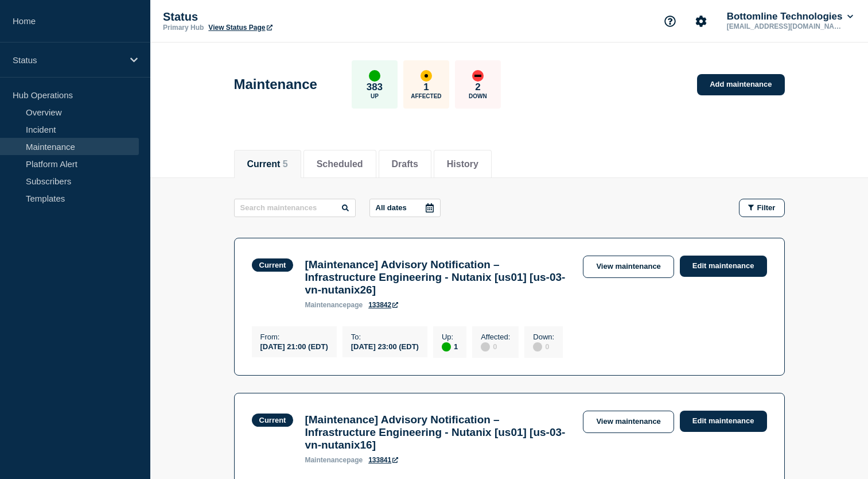  I want to click on button: Drafts, so click(405, 164).